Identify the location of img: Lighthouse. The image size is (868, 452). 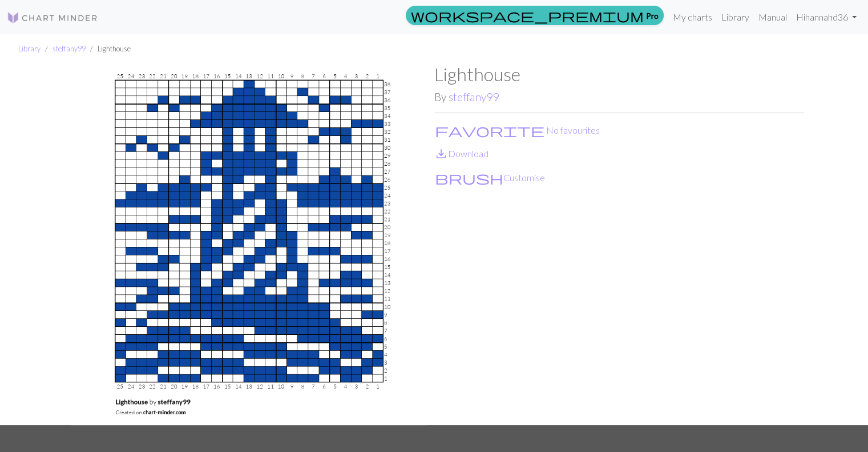
(250, 244).